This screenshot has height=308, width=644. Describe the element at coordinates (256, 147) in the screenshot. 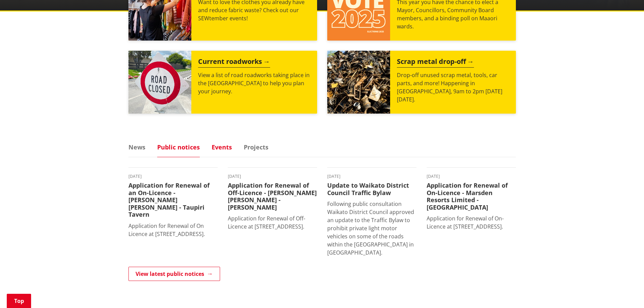

I see `a: Projects` at that location.